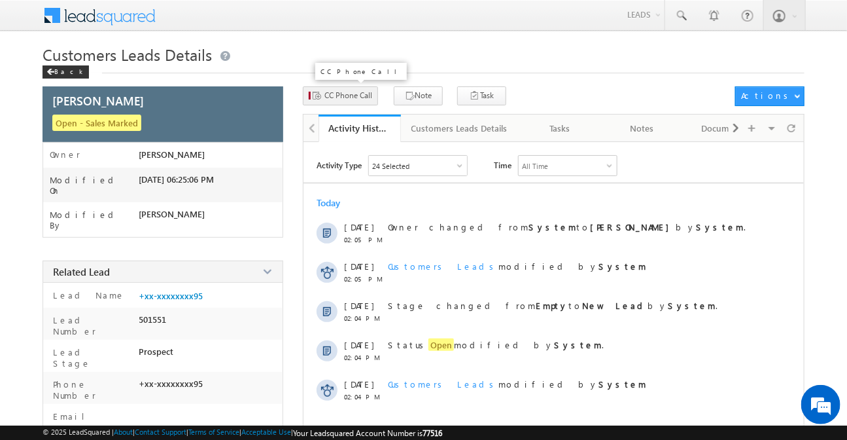 This screenshot has width=847, height=440. I want to click on label: Lead Name, so click(87, 294).